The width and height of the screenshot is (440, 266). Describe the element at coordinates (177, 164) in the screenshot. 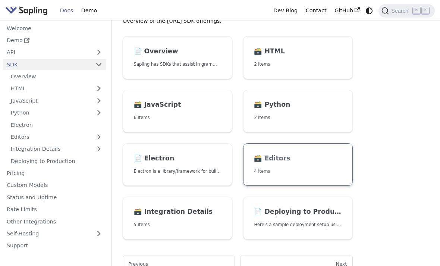

I see `a: 📄️ ElectronElectron is a library/framework for building cross-platform desktop apps with JavaScri...` at that location.